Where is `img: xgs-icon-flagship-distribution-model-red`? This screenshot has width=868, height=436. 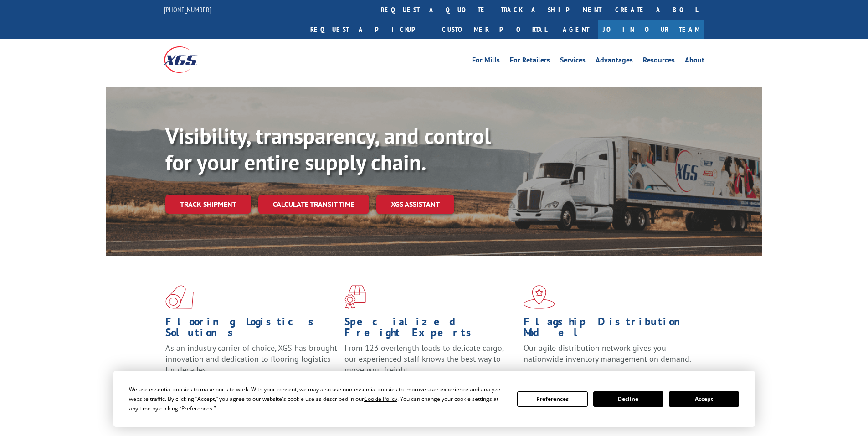 img: xgs-icon-flagship-distribution-model-red is located at coordinates (539, 297).